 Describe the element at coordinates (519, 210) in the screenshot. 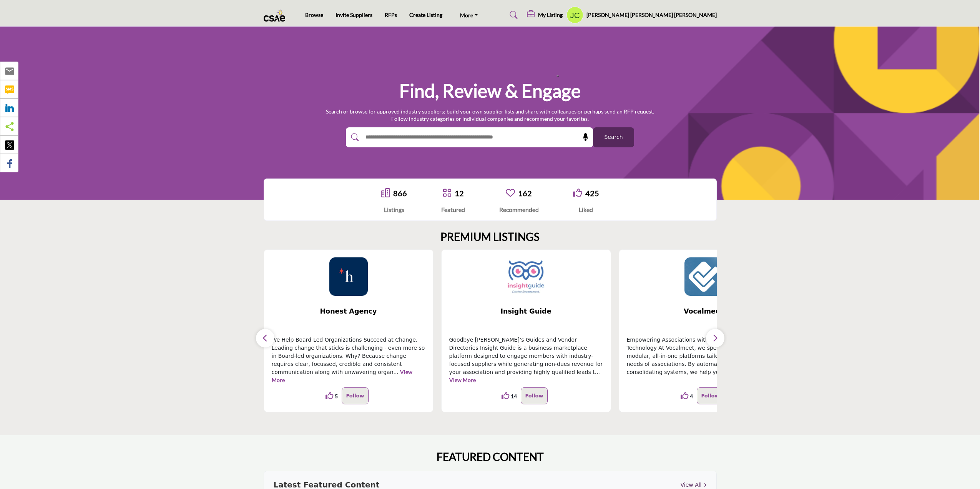

I see `div: Recommended` at that location.